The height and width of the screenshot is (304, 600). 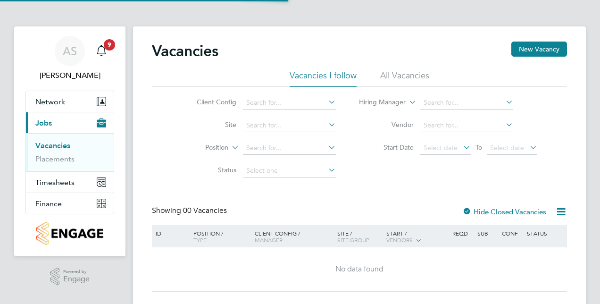 I want to click on a: Placements, so click(x=55, y=159).